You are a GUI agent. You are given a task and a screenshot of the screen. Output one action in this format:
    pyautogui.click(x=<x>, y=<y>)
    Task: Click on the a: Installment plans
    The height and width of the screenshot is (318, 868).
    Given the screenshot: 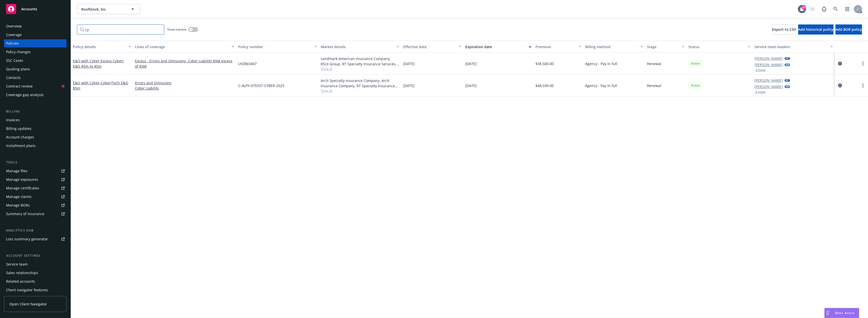 What is the action you would take?
    pyautogui.click(x=36, y=146)
    